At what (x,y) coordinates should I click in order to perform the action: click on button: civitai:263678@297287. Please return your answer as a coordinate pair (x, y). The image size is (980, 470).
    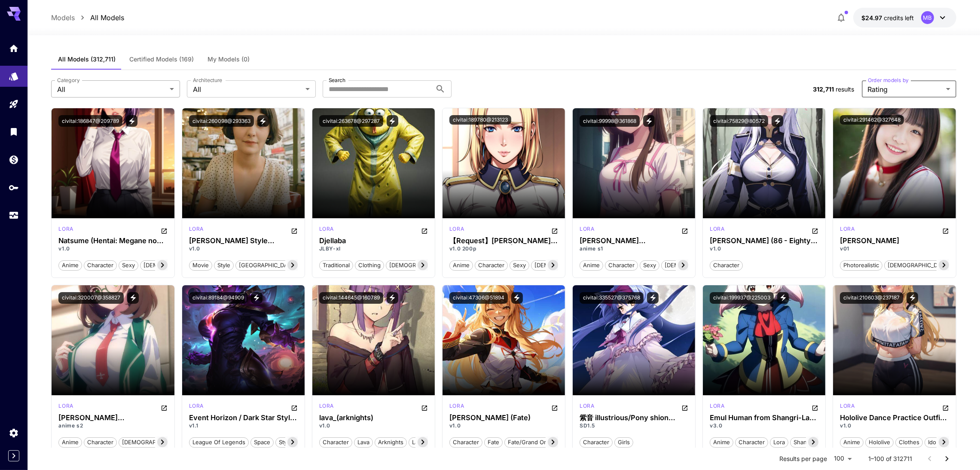
    Looking at the image, I should click on (350, 121).